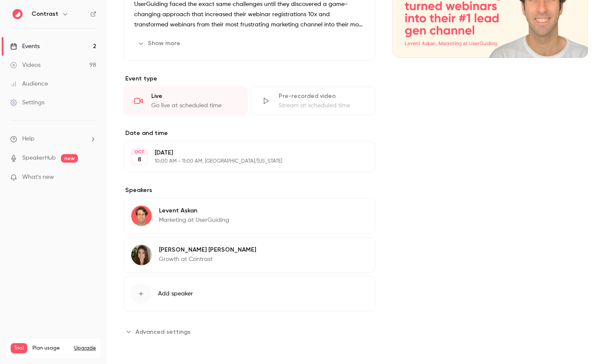 The width and height of the screenshot is (605, 364). I want to click on span: Help, so click(28, 139).